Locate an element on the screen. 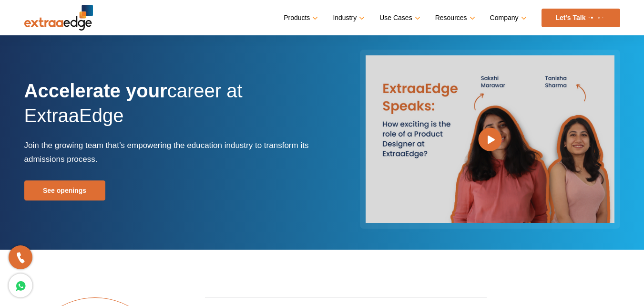  a: Products is located at coordinates (300, 18).